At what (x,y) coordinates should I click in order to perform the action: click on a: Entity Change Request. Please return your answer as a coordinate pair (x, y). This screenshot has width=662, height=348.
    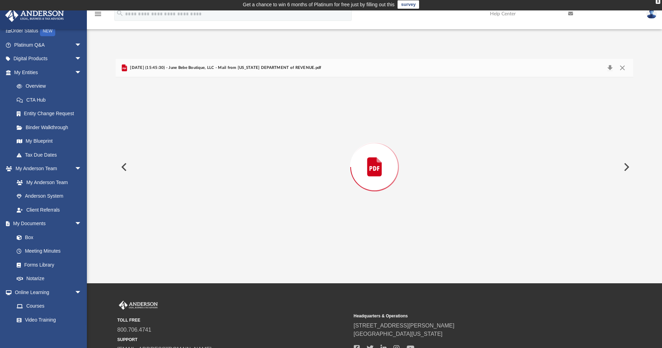
    Looking at the image, I should click on (51, 114).